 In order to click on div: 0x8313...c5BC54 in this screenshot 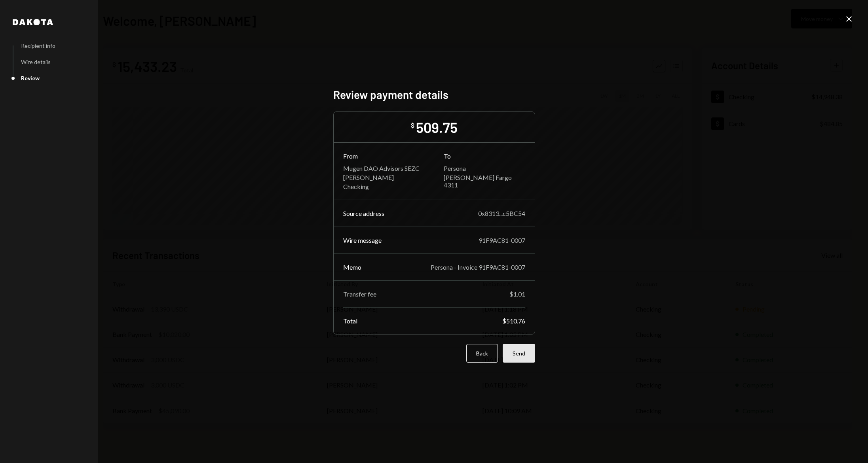, I will do `click(502, 213)`.